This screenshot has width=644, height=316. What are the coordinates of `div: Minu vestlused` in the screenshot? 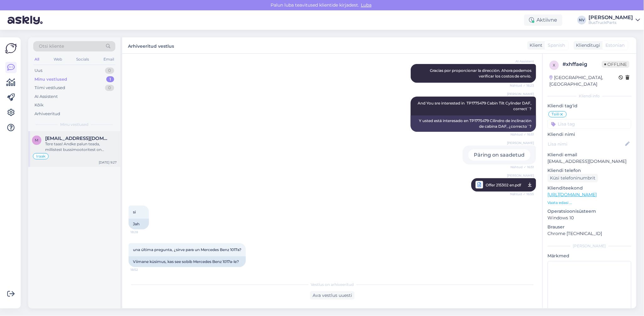 It's located at (51, 80).